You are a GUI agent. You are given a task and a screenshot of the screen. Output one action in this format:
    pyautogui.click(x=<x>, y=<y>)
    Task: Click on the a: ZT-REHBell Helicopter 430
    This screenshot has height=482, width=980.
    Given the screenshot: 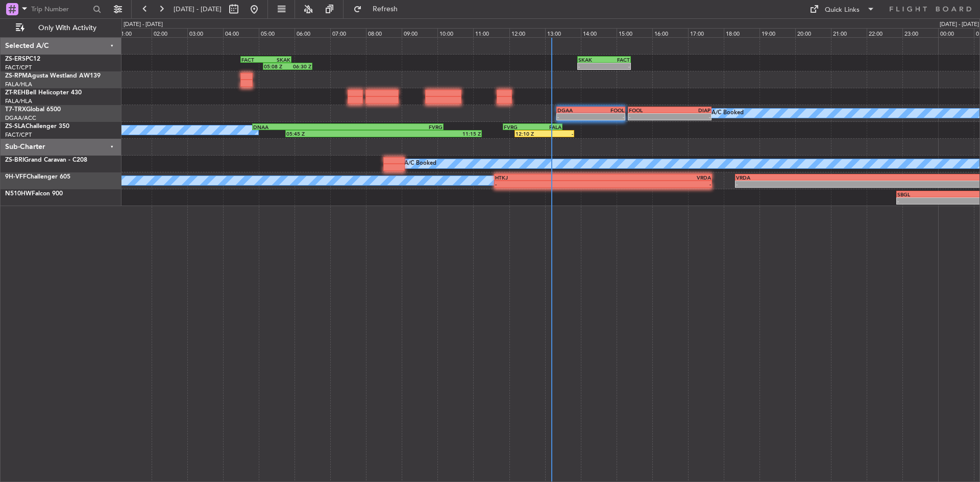 What is the action you would take?
    pyautogui.click(x=43, y=93)
    